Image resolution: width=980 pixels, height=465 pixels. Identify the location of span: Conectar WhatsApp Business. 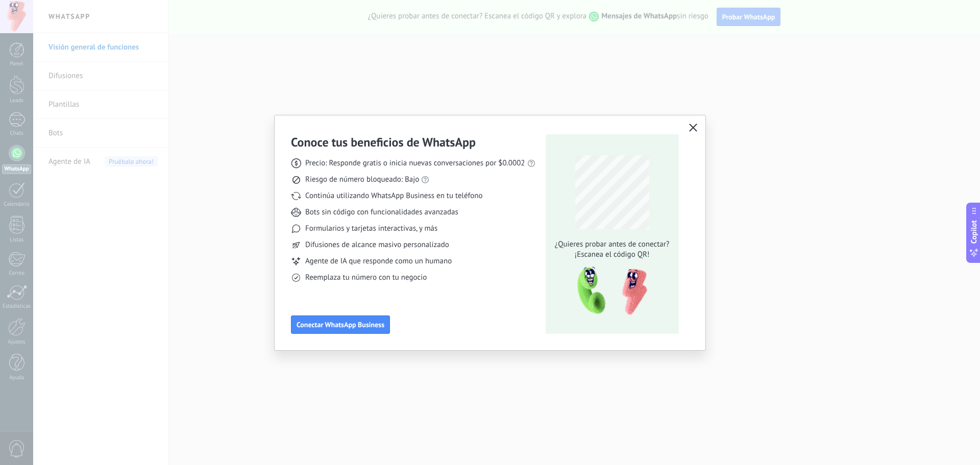
(341, 324).